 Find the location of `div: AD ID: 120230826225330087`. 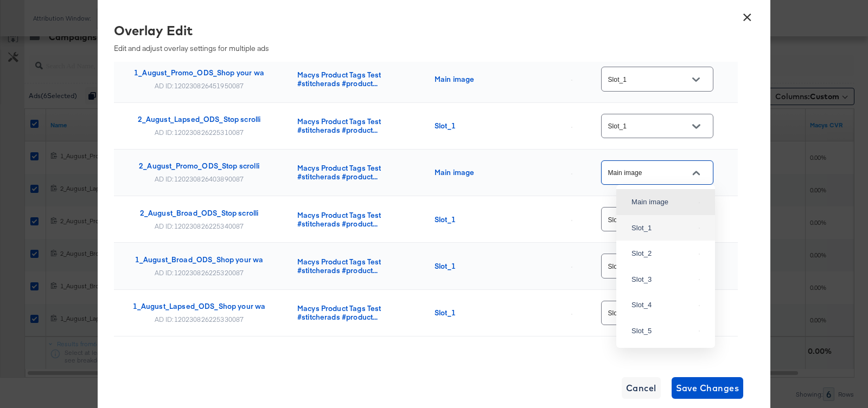

div: AD ID: 120230826225330087 is located at coordinates (199, 320).